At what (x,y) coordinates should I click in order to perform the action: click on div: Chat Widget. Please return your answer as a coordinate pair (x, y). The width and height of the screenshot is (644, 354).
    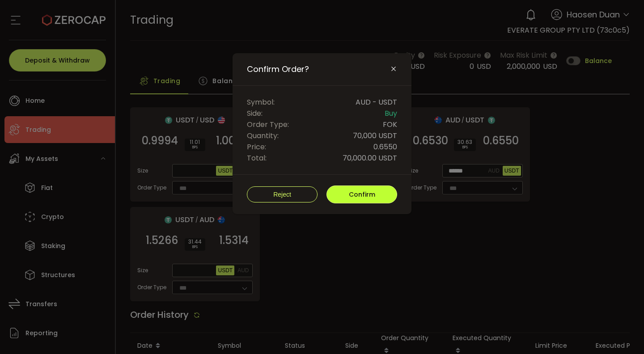
    Looking at the image, I should click on (591, 305).